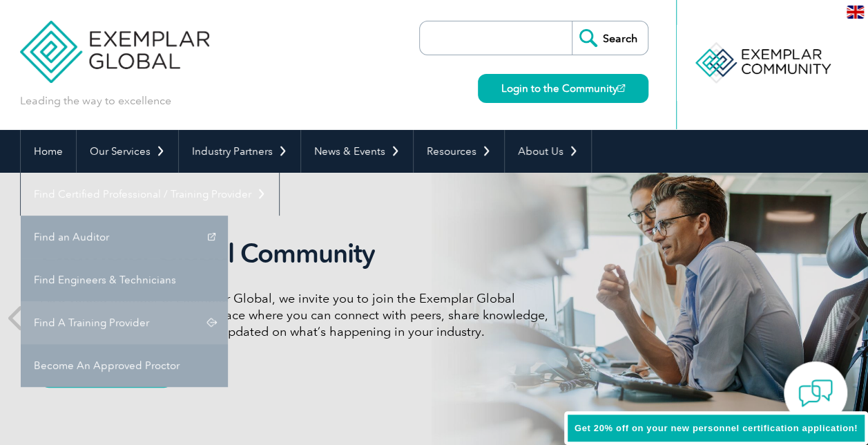 The width and height of the screenshot is (868, 445). I want to click on p: As a valued member of Exemplar Global, we invite you to join the Exemplar Global Community—a fun,..., so click(300, 315).